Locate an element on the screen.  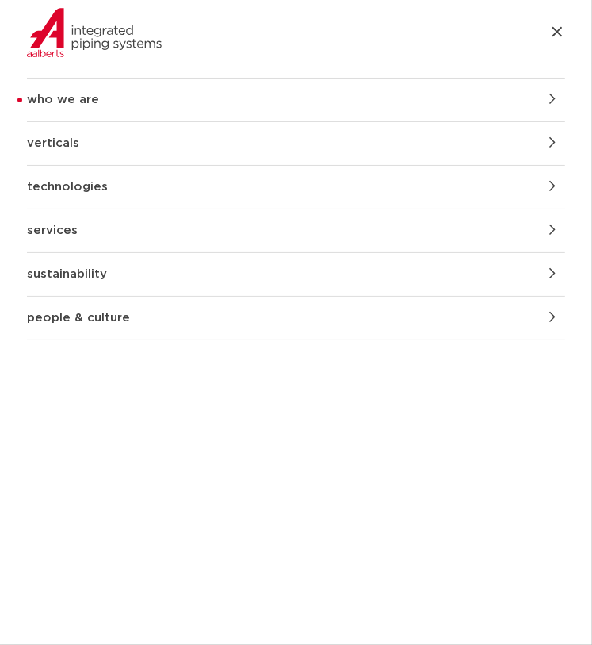
a: technologies is located at coordinates (296, 187).